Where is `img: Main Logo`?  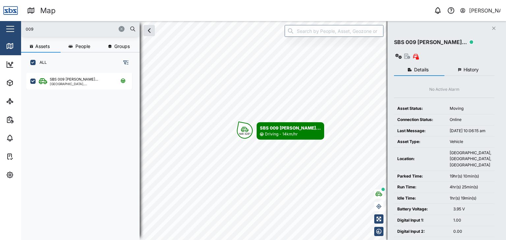 img: Main Logo is located at coordinates (11, 11).